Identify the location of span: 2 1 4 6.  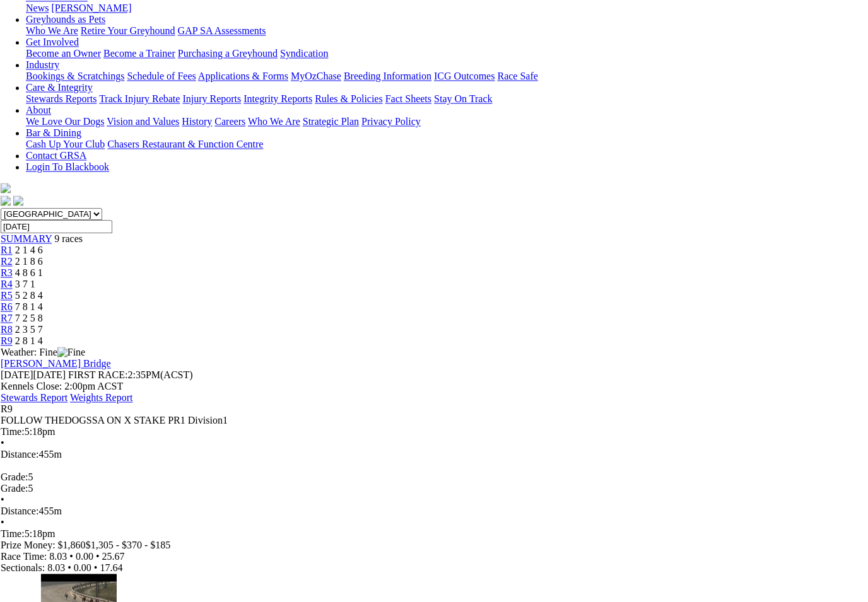
(29, 249).